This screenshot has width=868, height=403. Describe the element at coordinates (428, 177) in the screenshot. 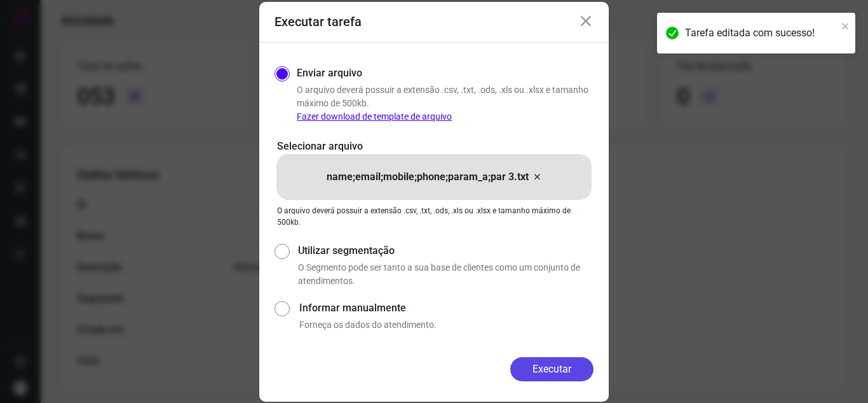

I see `p: name;email;mobile;phone;param_a;par 3.txt` at that location.